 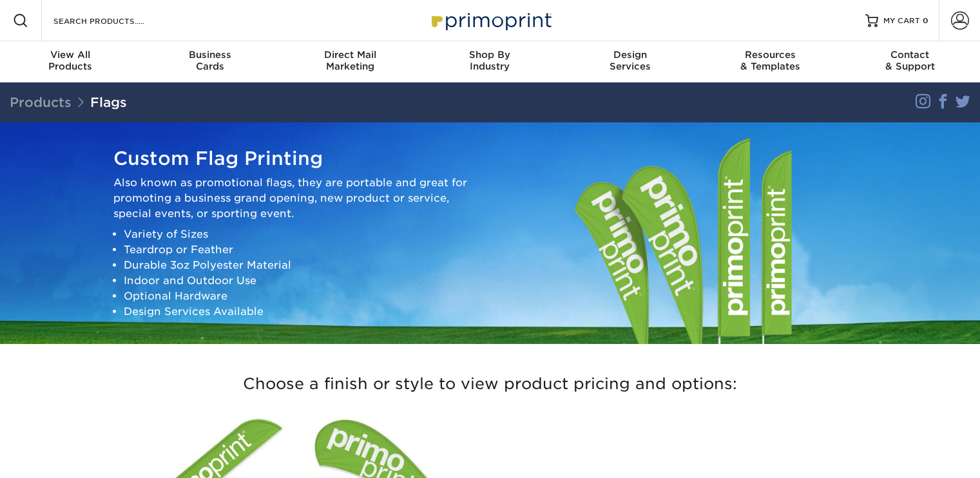 What do you see at coordinates (490, 61) in the screenshot?
I see `a: Shop ByIndustry` at bounding box center [490, 61].